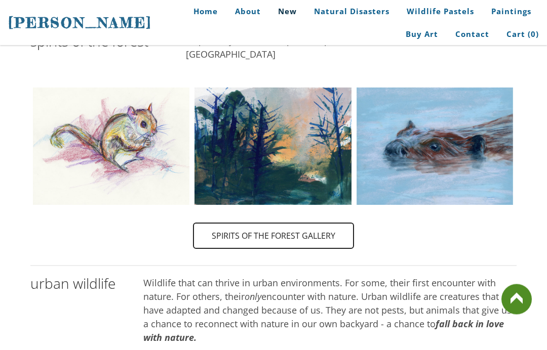 The height and width of the screenshot is (350, 547). Describe the element at coordinates (422, 34) in the screenshot. I see `a: Buy Art` at that location.